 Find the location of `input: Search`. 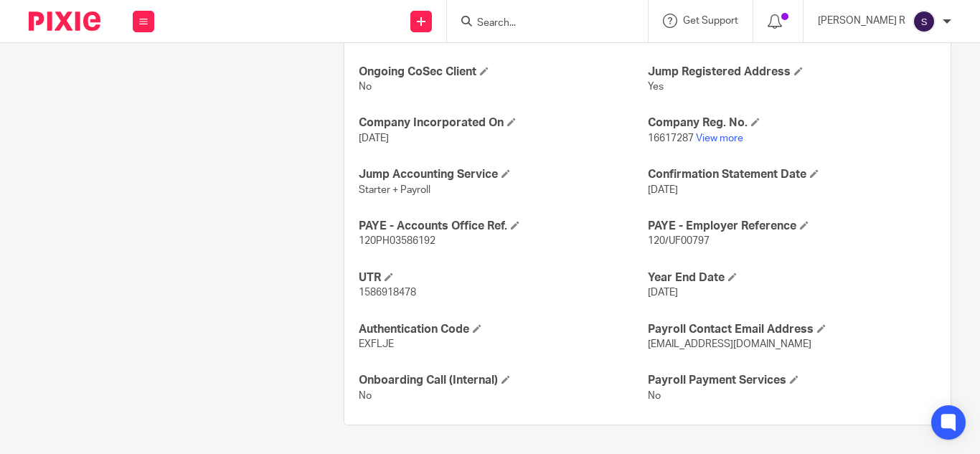

input: Search is located at coordinates (540, 24).